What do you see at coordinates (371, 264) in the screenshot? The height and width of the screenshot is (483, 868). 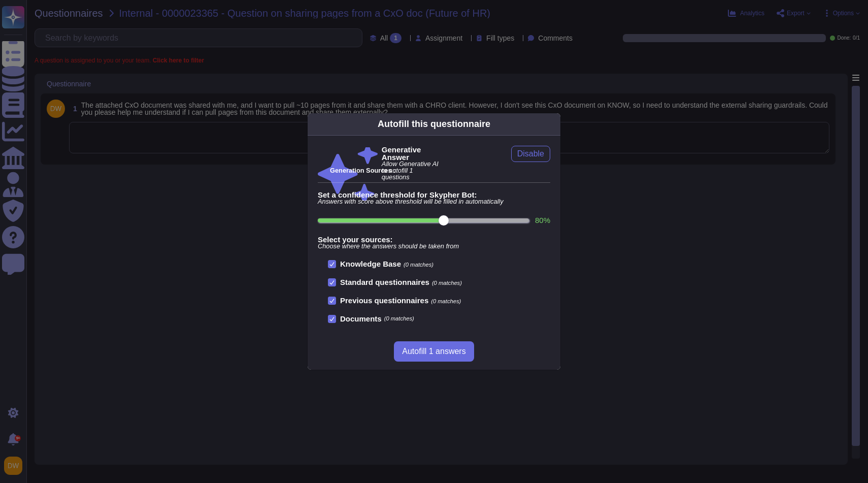 I see `b: Knowledge Base` at bounding box center [371, 264].